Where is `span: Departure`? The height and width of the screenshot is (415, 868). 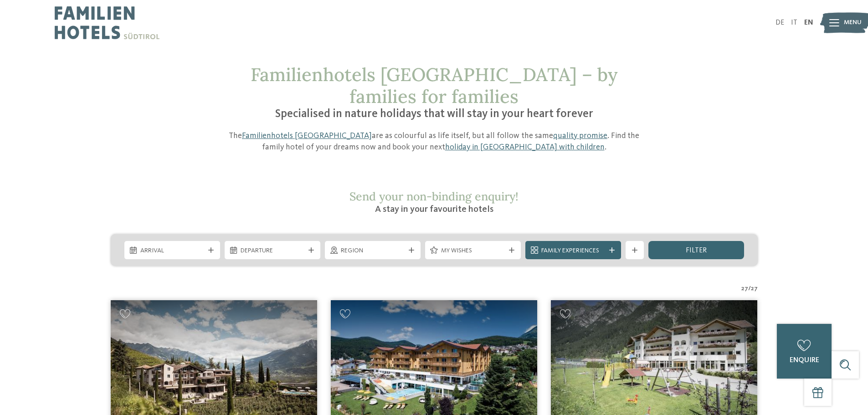
span: Departure is located at coordinates (272, 251).